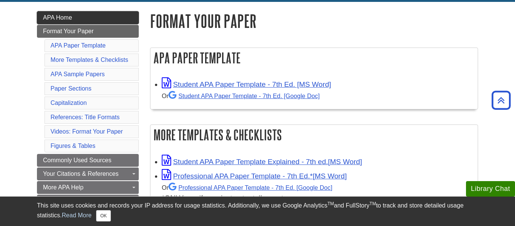  What do you see at coordinates (250, 187) in the screenshot?
I see `a: Professional APA Paper Template - 7th Ed.` at bounding box center [250, 187].